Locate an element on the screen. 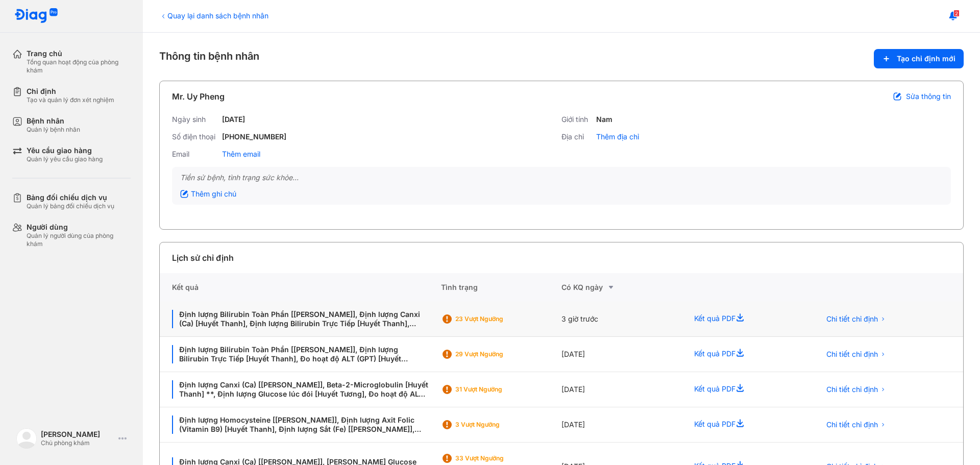 This screenshot has height=465, width=980. div: Thêm địa chỉ is located at coordinates (617, 136).